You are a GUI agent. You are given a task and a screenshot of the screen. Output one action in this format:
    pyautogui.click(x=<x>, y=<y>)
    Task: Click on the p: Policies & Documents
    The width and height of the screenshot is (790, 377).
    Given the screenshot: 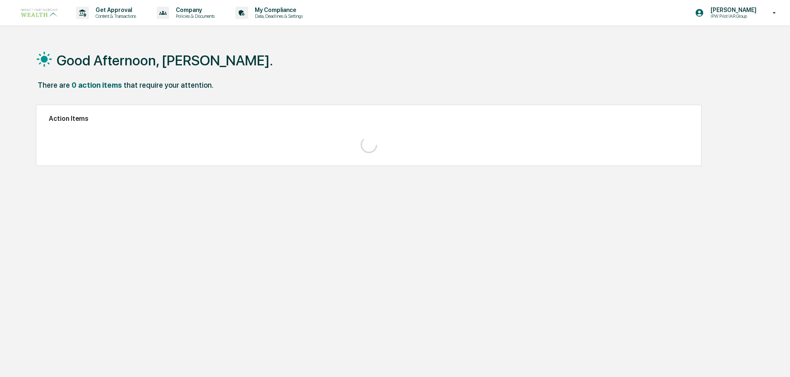 What is the action you would take?
    pyautogui.click(x=194, y=16)
    